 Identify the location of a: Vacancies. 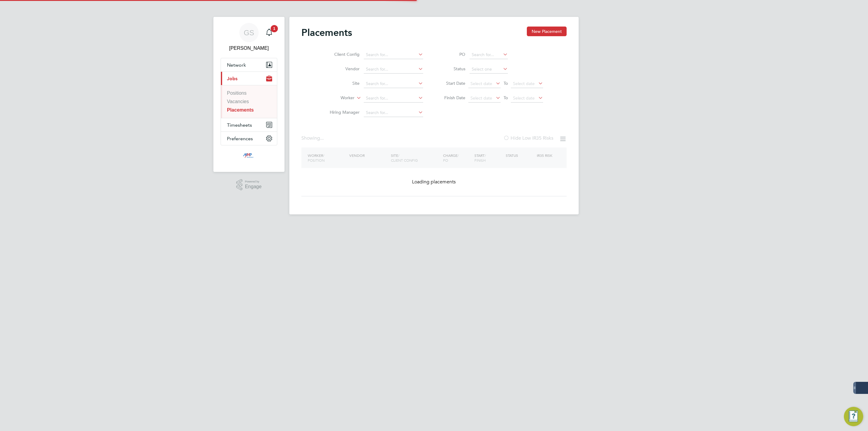
(238, 101).